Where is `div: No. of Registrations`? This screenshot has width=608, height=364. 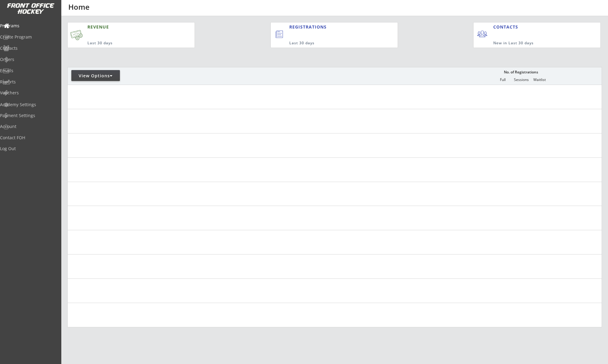
div: No. of Registrations is located at coordinates (521, 72).